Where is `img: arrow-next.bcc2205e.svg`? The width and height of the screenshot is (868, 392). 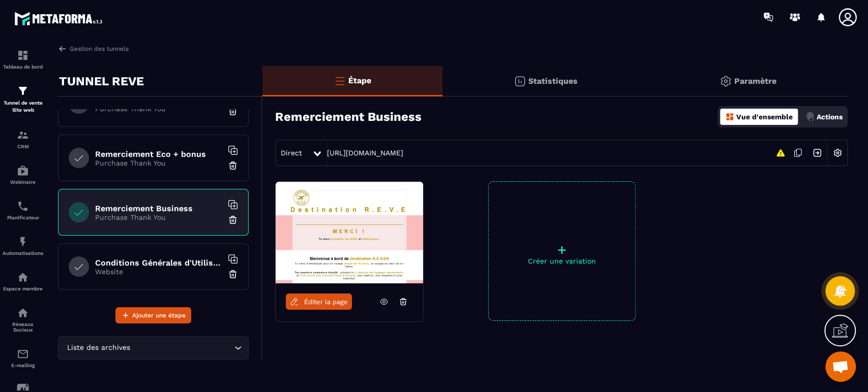
img: arrow-next.bcc2205e.svg is located at coordinates (817, 153).